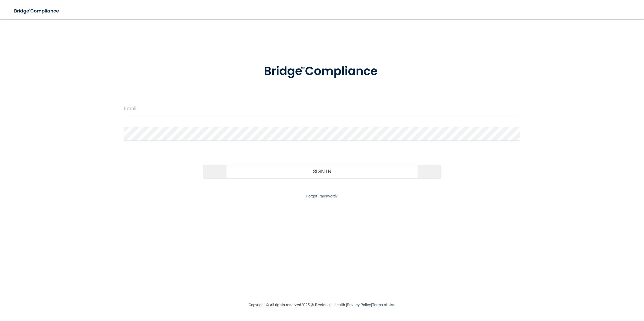  Describe the element at coordinates (322, 305) in the screenshot. I see `div: Copyright © All rights reserved 2025 @ Rectangle Health | |` at that location.